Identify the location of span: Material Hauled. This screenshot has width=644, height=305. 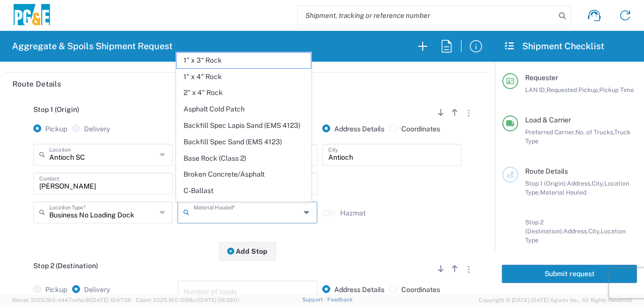
(563, 192).